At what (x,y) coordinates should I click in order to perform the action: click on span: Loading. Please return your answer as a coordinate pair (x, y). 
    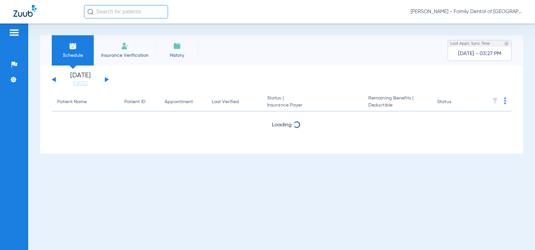
    Looking at the image, I should click on (282, 125).